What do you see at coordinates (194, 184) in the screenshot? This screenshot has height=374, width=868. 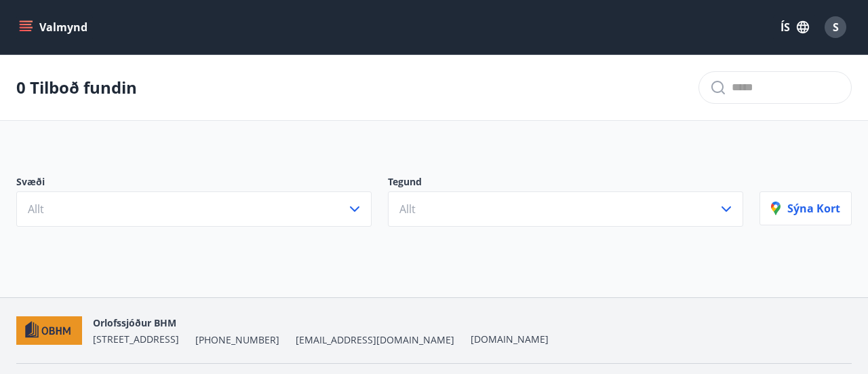 I see `p: Svæði` at bounding box center [194, 184].